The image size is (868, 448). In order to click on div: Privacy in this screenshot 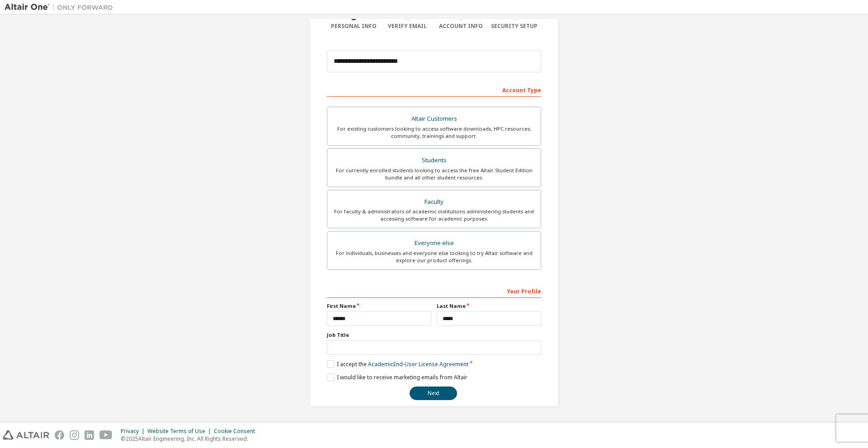, I will do `click(134, 431)`.